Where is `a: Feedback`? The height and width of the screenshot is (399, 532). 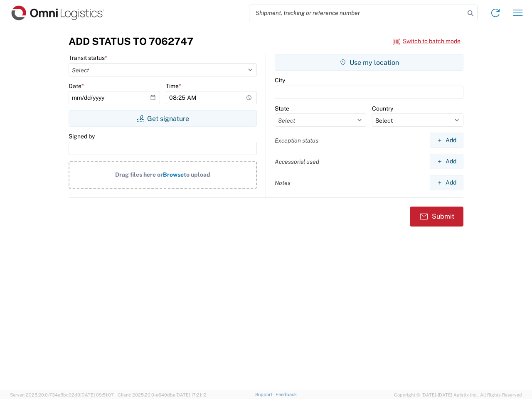 a: Feedback is located at coordinates (286, 394).